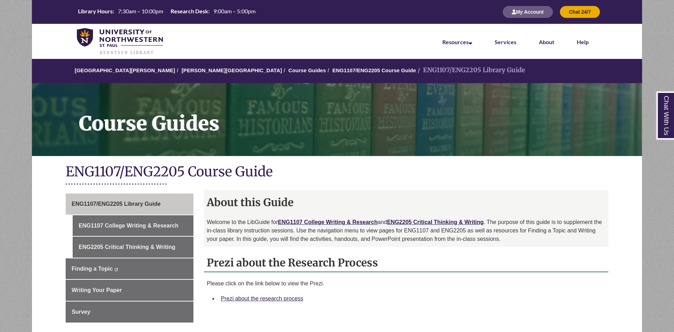 This screenshot has height=332, width=674. Describe the element at coordinates (506, 42) in the screenshot. I see `a: Services` at that location.